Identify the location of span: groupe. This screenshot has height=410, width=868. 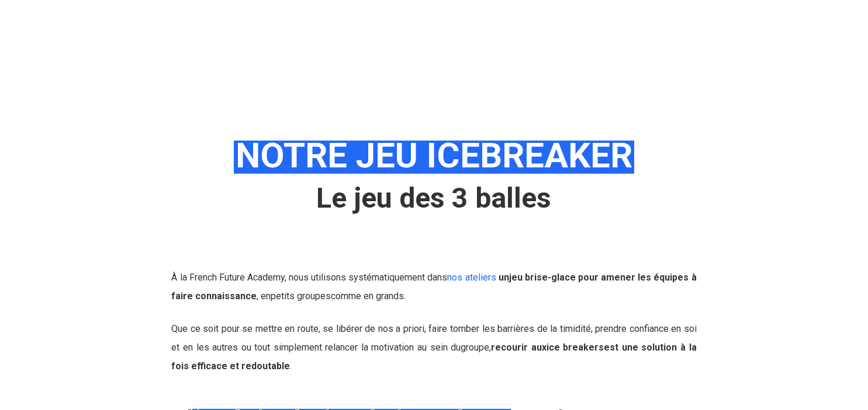
(474, 347).